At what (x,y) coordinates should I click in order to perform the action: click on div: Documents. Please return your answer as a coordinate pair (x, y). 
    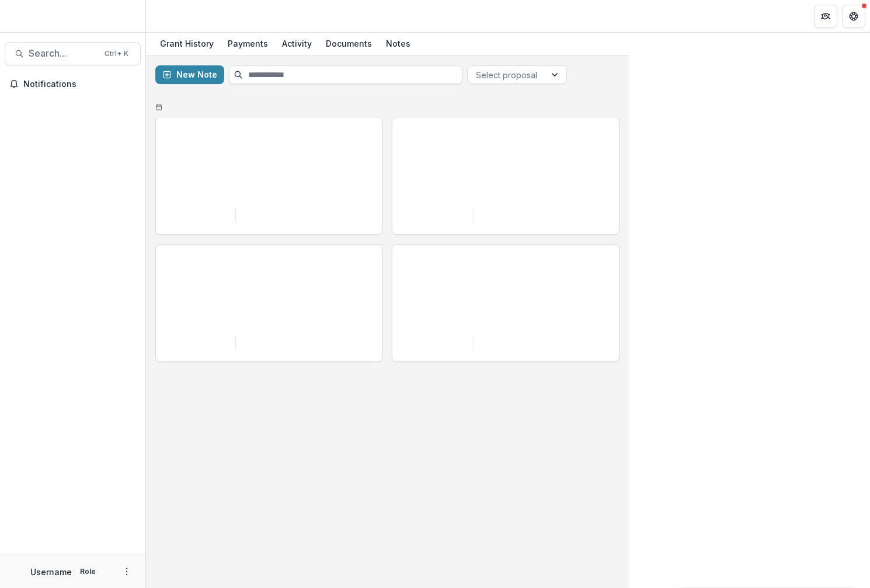
    Looking at the image, I should click on (349, 43).